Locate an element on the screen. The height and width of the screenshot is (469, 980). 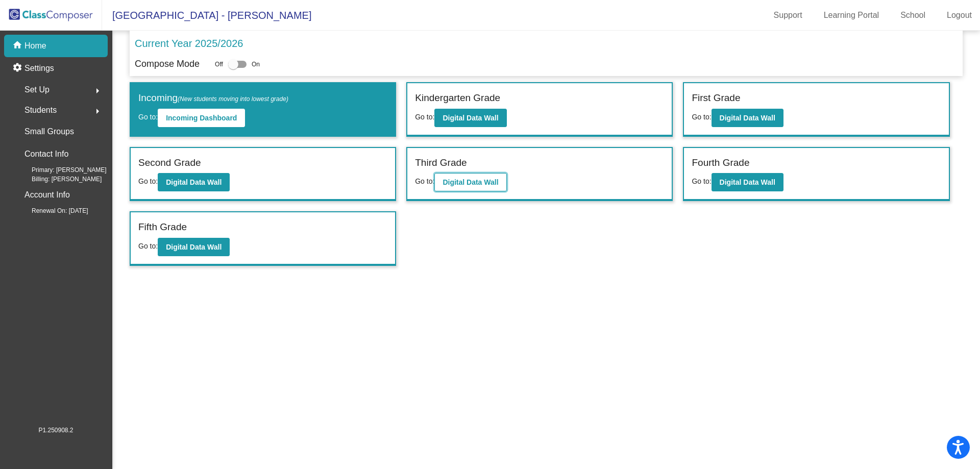
span: Set Up is located at coordinates (37, 90).